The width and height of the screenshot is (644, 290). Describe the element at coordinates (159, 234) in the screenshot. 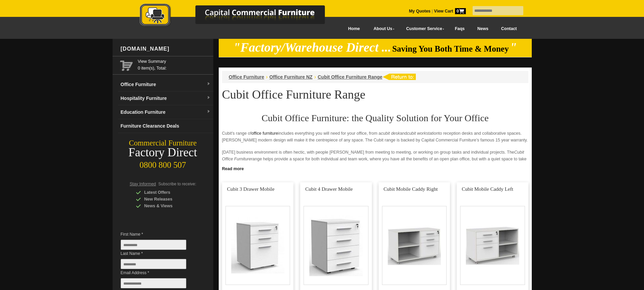

I see `span: First Name *` at that location.